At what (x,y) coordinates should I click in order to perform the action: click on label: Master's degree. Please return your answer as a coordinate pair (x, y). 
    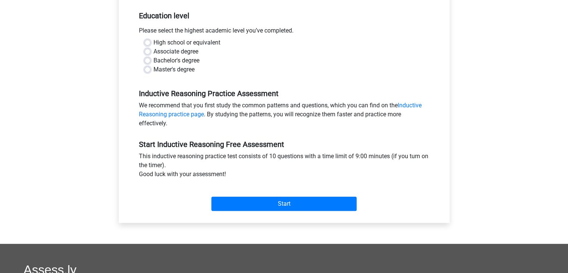
    Looking at the image, I should click on (174, 69).